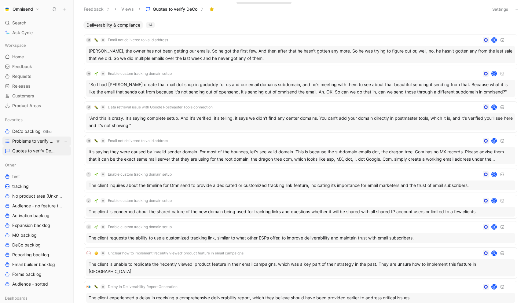 Image resolution: width=528 pixels, height=303 pixels. I want to click on a: test, so click(37, 177).